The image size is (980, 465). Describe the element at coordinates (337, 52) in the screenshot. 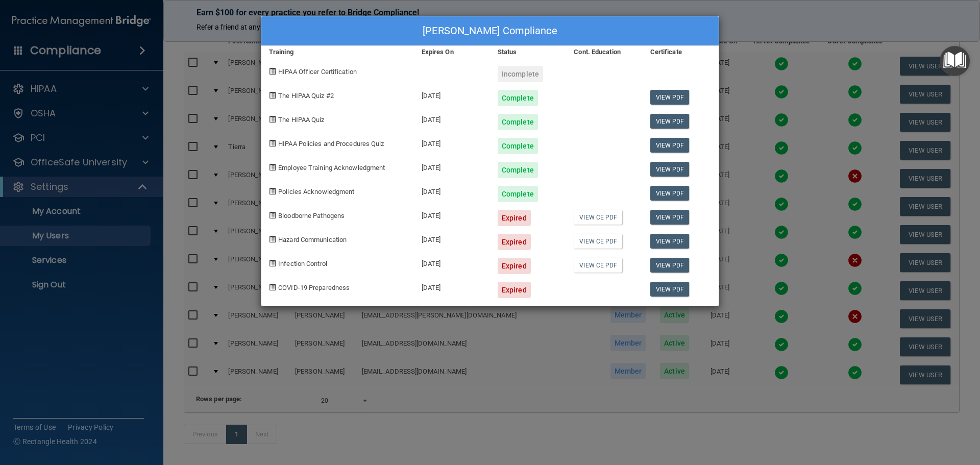

I see `div: Training` at that location.